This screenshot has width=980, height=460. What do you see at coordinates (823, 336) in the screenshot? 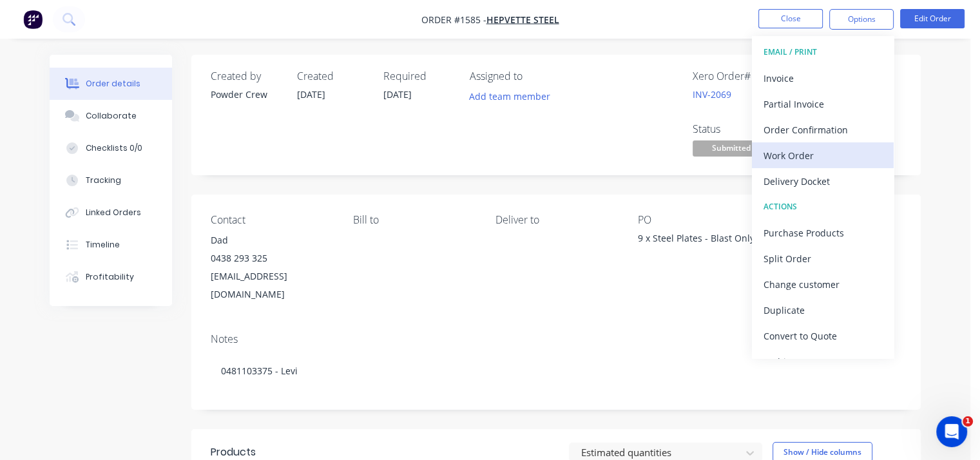
I see `div: Convert to Quote` at bounding box center [823, 336].